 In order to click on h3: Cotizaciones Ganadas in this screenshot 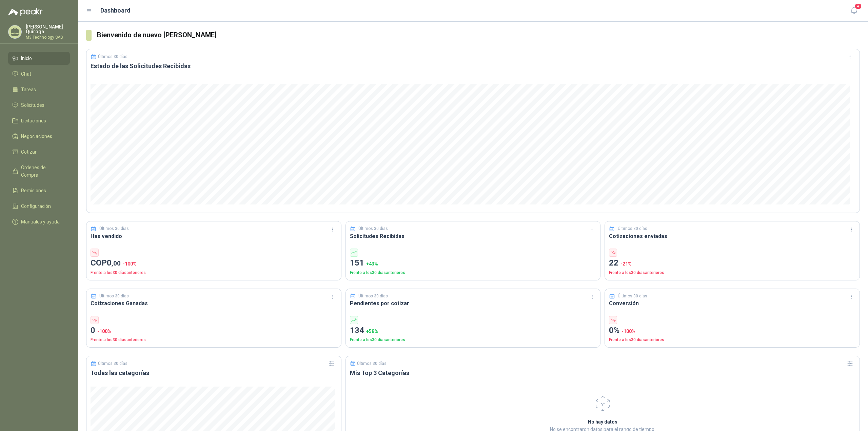, I will do `click(214, 303)`.